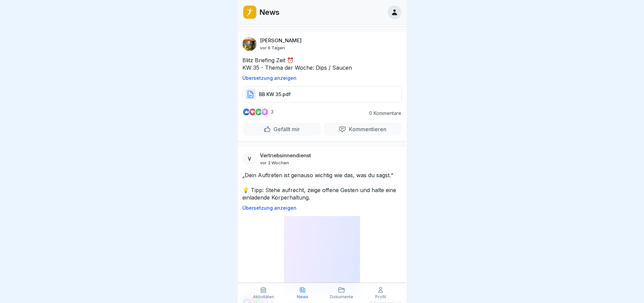 The height and width of the screenshot is (303, 644). Describe the element at coordinates (341, 297) in the screenshot. I see `p: Dokumente` at that location.